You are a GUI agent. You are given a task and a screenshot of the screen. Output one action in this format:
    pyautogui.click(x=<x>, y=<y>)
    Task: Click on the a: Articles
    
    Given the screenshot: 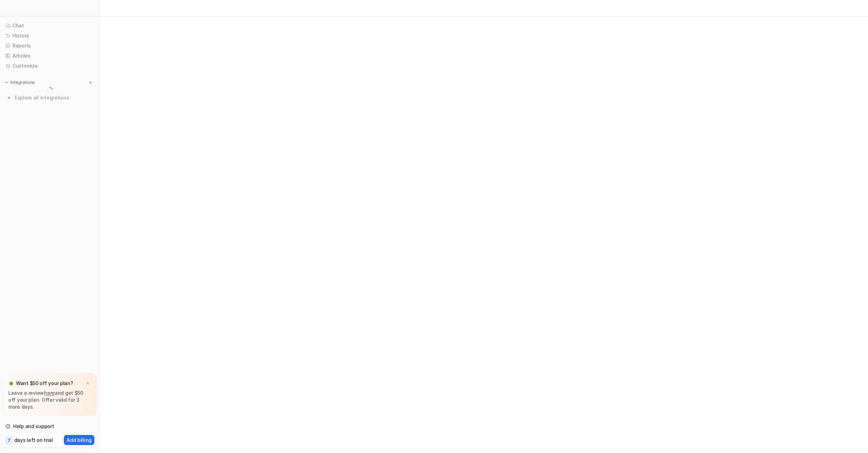 What is the action you would take?
    pyautogui.click(x=49, y=56)
    